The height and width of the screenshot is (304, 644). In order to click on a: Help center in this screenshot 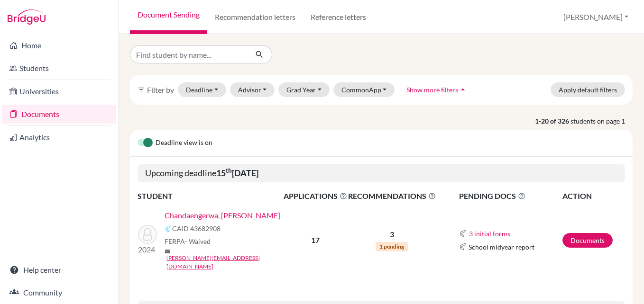, I will do `click(59, 270)`.